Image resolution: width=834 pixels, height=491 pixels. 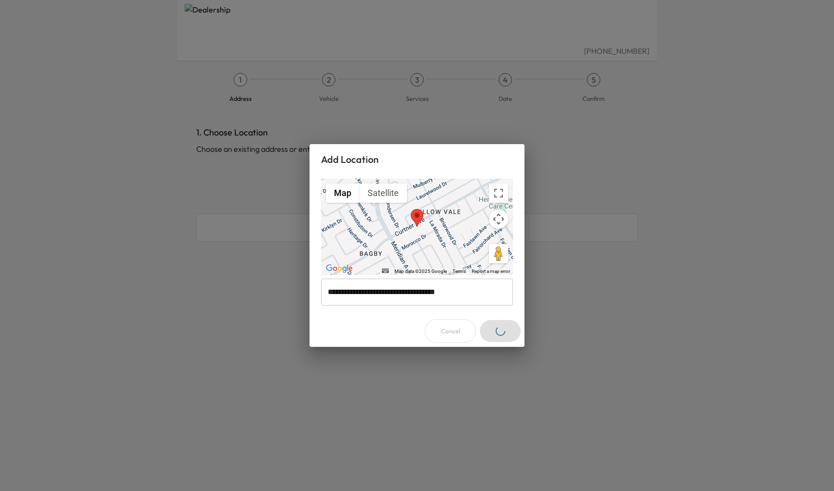 I want to click on a: Terms (opens in new tab), so click(x=459, y=271).